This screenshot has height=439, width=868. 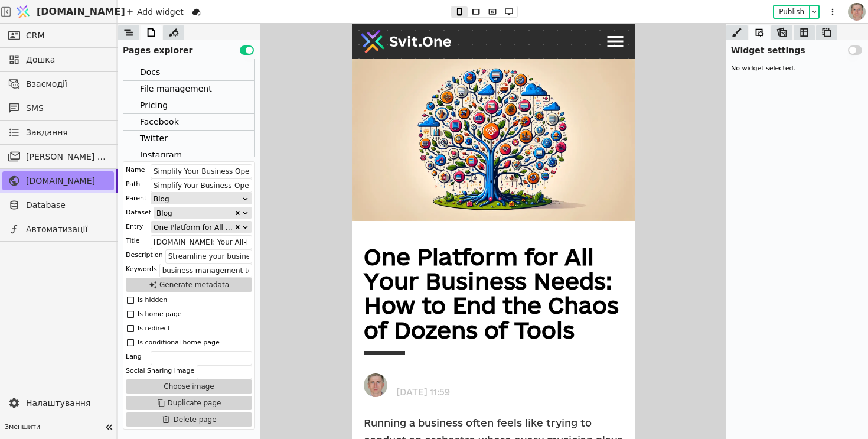 What do you see at coordinates (54, 18) in the screenshot?
I see `img: Svit.One Logo` at bounding box center [54, 18].